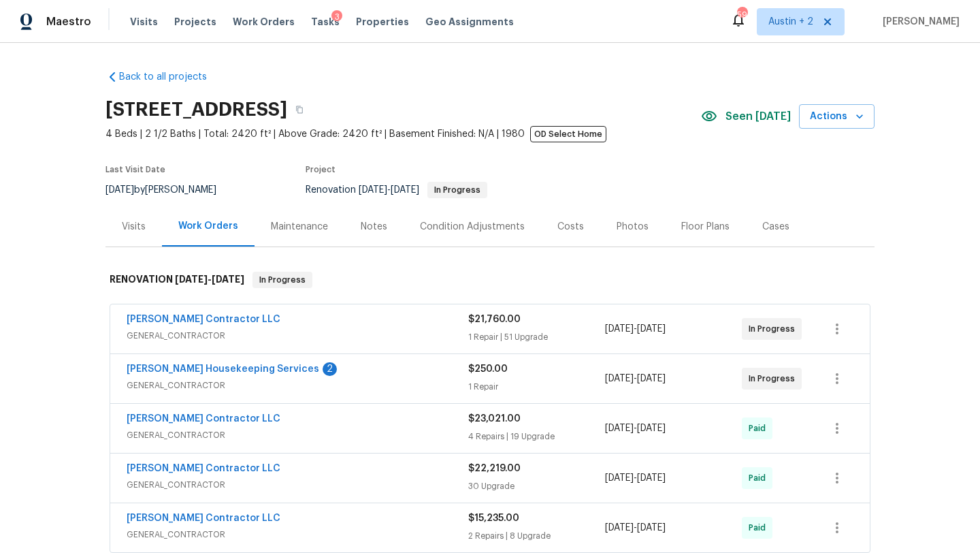  I want to click on div: Maintenance, so click(299, 227).